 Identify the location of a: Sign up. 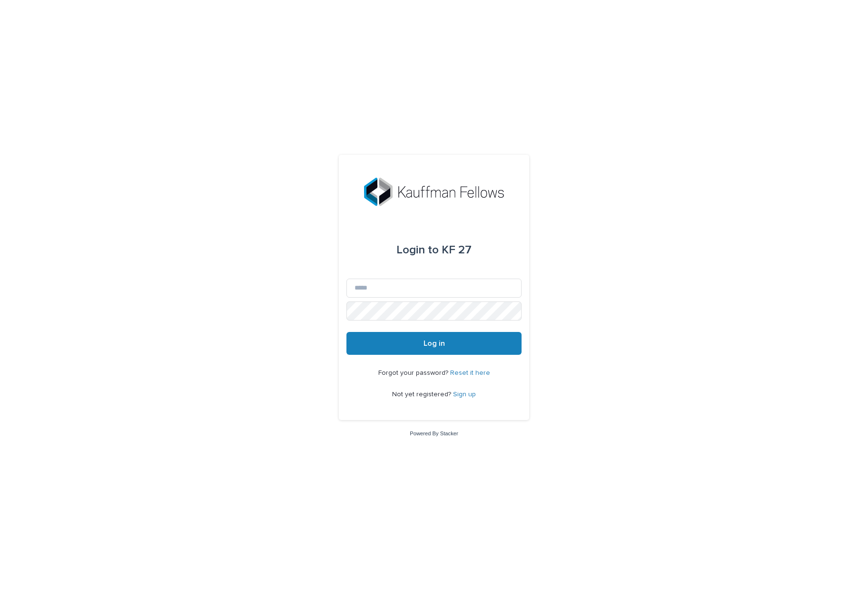
(464, 394).